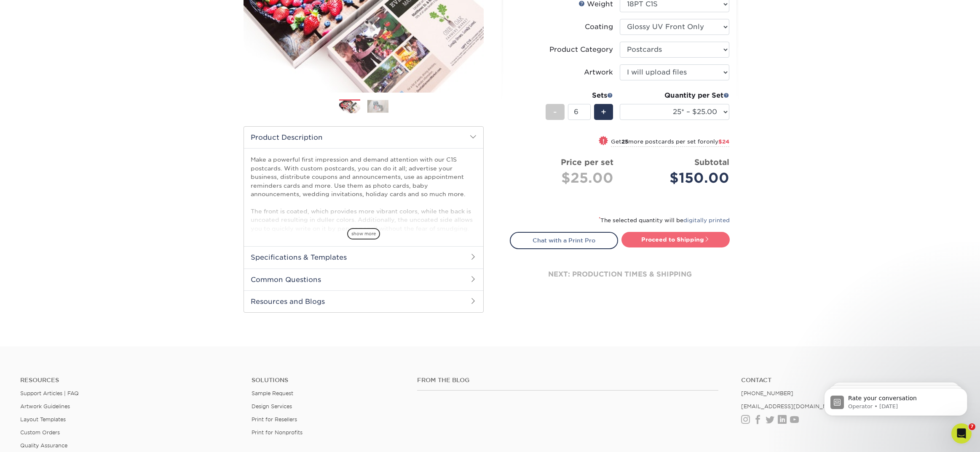 The width and height of the screenshot is (980, 452). Describe the element at coordinates (91, 36) in the screenshot. I see `p: Message from Operator, sent 4w ago` at that location.